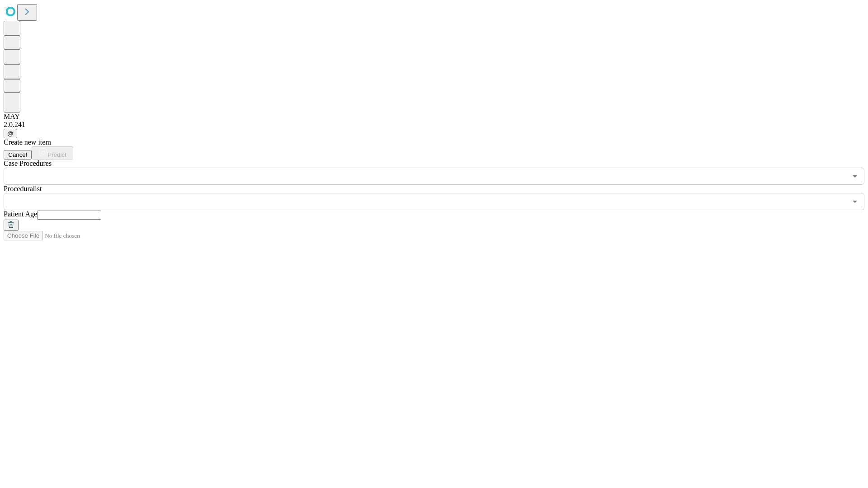 The height and width of the screenshot is (488, 868). Describe the element at coordinates (27, 142) in the screenshot. I see `span: Create new item` at that location.